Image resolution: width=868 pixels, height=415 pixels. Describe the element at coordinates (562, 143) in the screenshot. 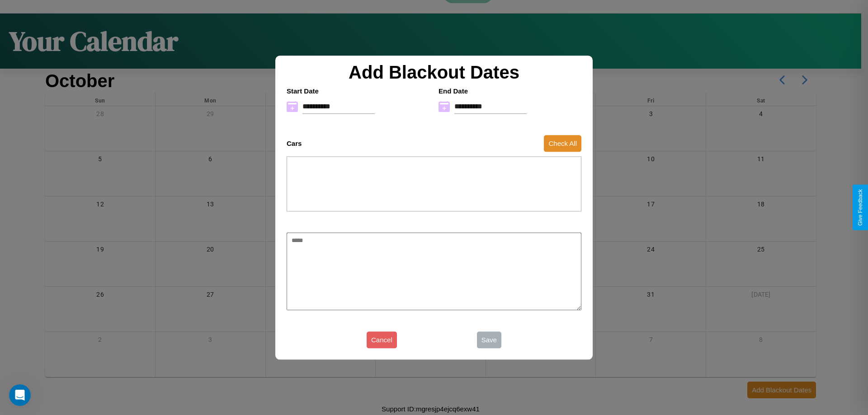

I see `button: Check All` at that location.